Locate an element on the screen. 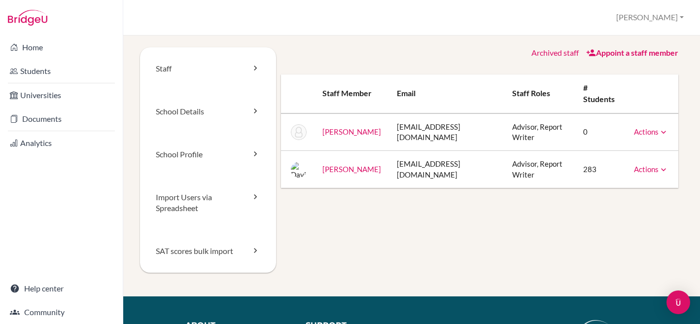  a: Archived staff is located at coordinates (555, 52).